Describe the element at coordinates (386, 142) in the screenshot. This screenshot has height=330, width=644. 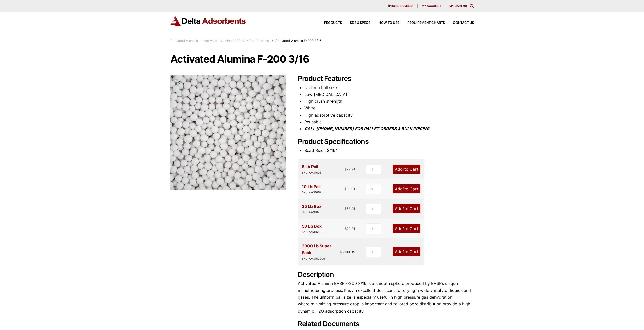
I see `h2: Product Specifications` at that location.